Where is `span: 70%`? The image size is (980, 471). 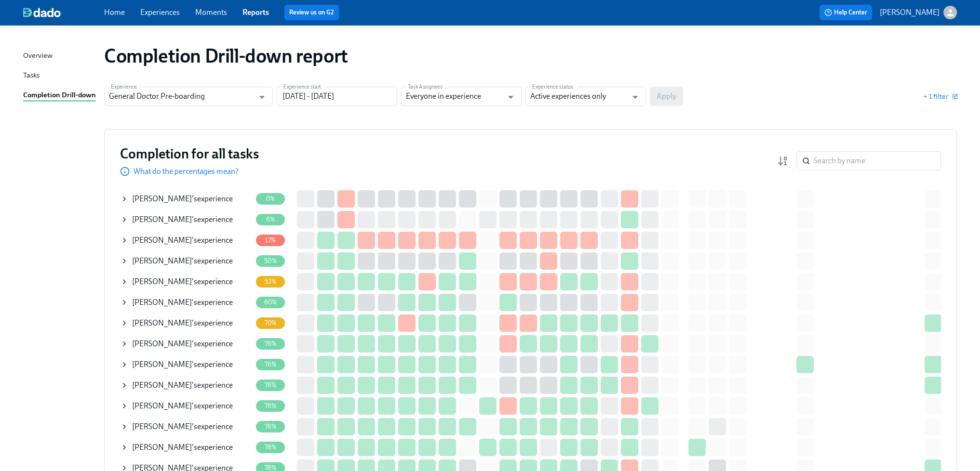
span: 70% is located at coordinates (270, 323).